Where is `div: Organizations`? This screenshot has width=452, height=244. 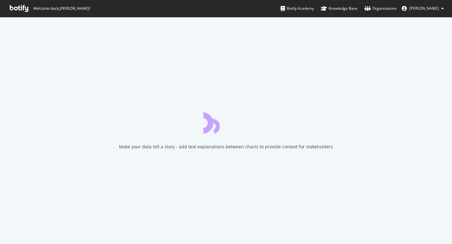 div: Organizations is located at coordinates (380, 8).